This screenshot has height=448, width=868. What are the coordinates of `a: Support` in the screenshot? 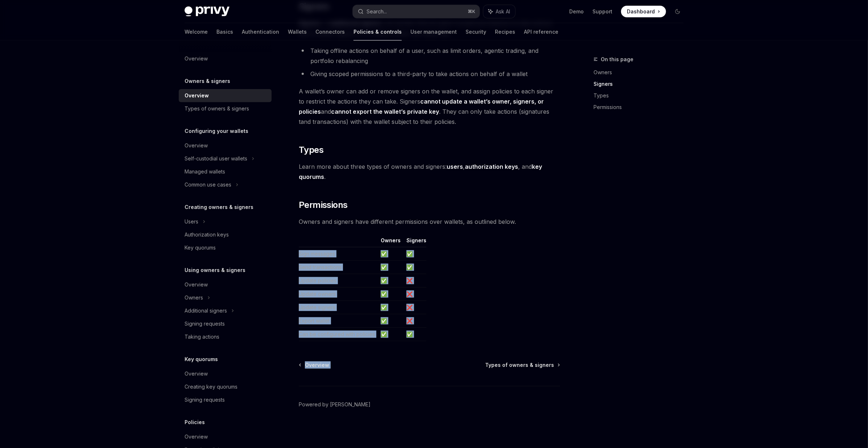 It's located at (602, 12).